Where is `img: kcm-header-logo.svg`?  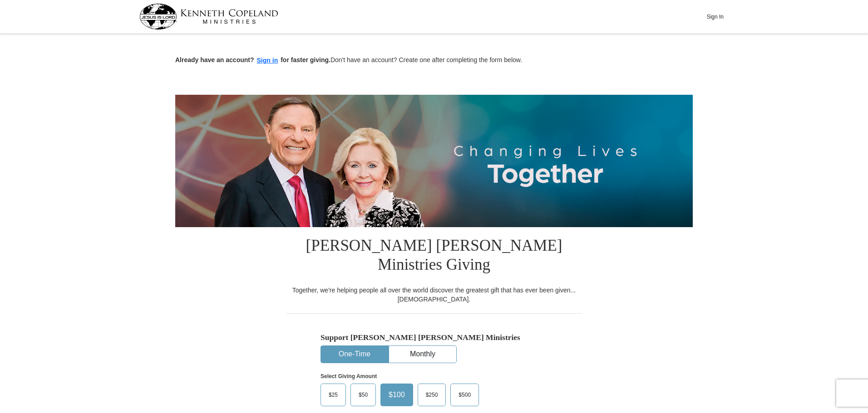
img: kcm-header-logo.svg is located at coordinates (208, 17).